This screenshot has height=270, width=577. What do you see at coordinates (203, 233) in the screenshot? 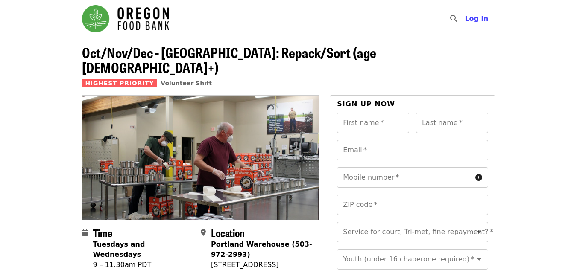
I see `i: map-marker-alt icon` at bounding box center [203, 233].